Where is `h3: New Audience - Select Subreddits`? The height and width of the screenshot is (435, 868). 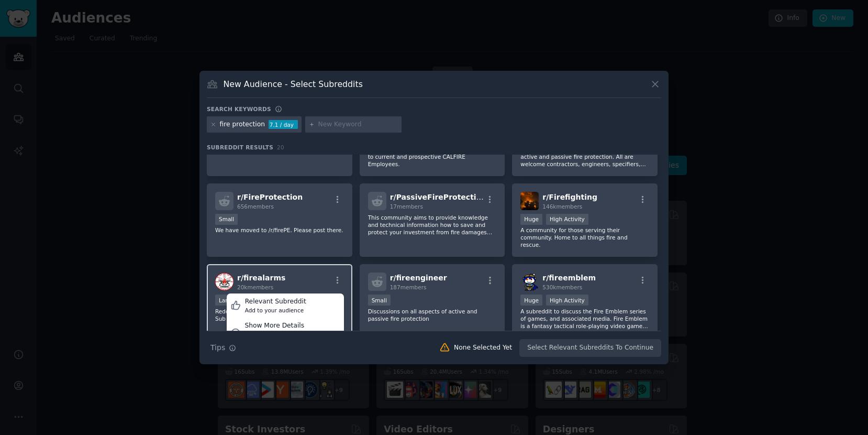
h3: New Audience - Select Subreddits is located at coordinates (293, 84).